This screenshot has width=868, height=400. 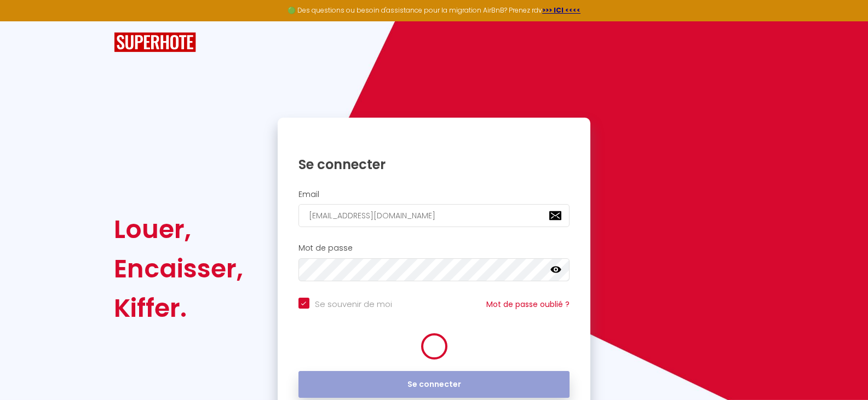 What do you see at coordinates (434, 248) in the screenshot?
I see `h2: Mot de passe` at bounding box center [434, 248].